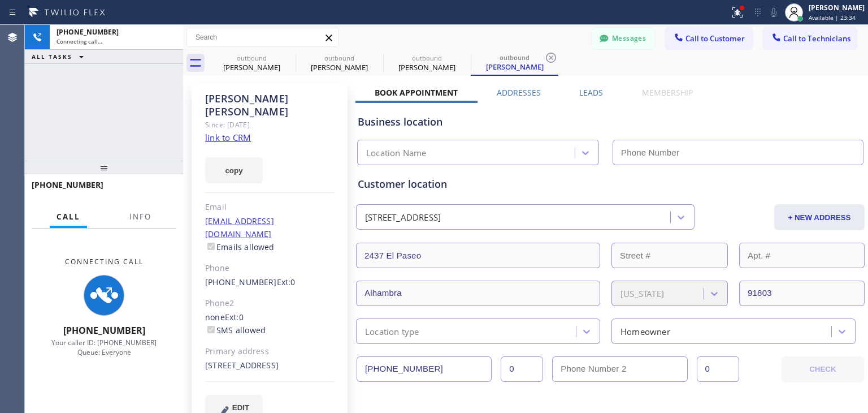  Describe the element at coordinates (60, 57) in the screenshot. I see `button: ALL TASKS` at that location.